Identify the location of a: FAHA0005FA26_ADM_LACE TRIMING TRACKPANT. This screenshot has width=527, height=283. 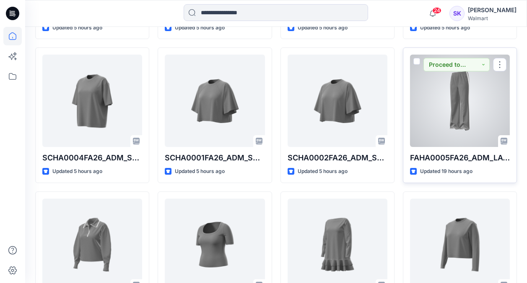
(460, 101).